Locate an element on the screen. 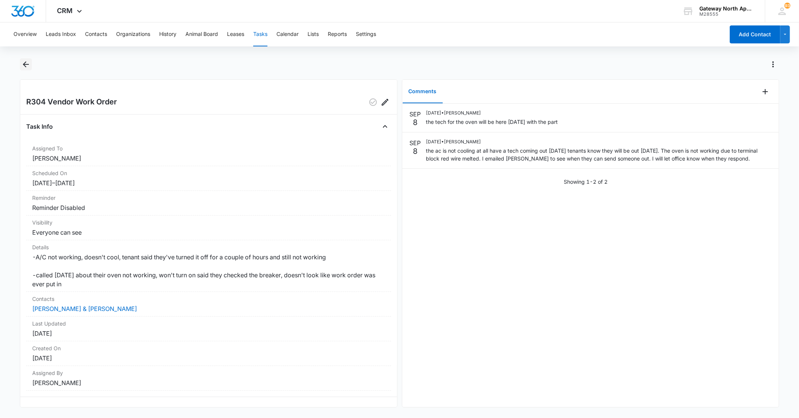  button: Edit is located at coordinates (385, 102).